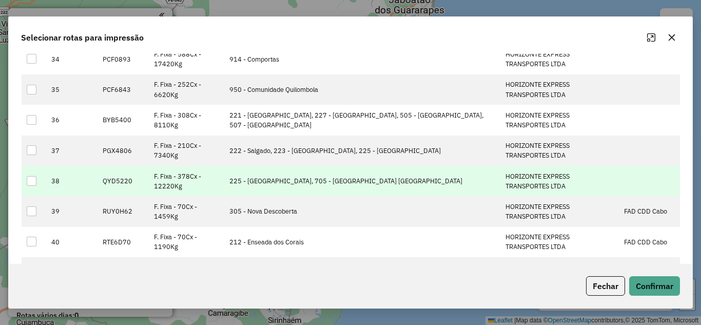 Image resolution: width=701 pixels, height=325 pixels. I want to click on button: Maximize, so click(652, 37).